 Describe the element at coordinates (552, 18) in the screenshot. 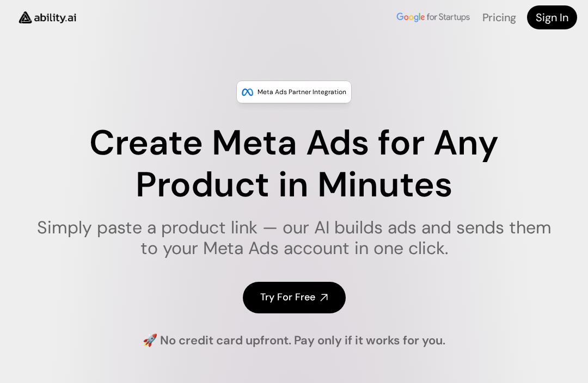

I see `h4: Sign In` at that location.